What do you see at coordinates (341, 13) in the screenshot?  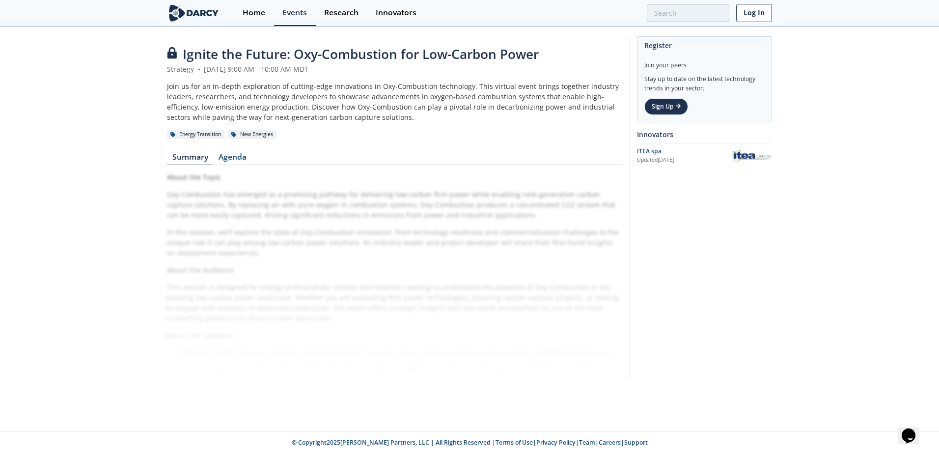 I see `div: Research` at bounding box center [341, 13].